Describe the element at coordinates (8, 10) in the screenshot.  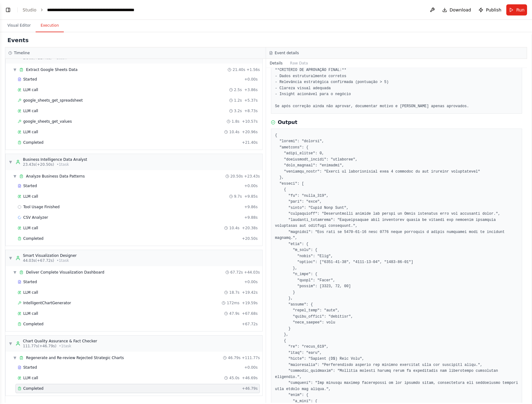
I see `button: Show left sidebar` at that location.